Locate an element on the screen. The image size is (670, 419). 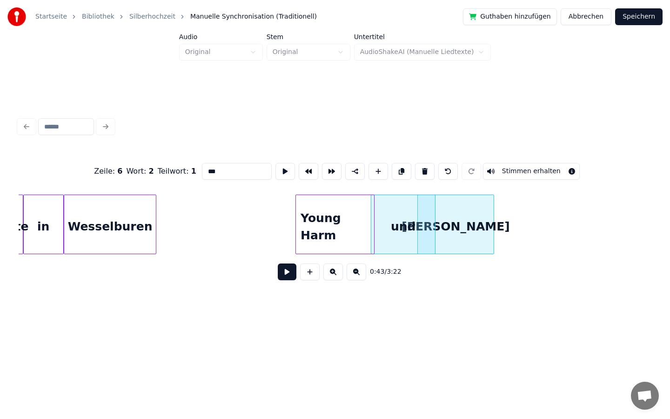
span: 0:43 is located at coordinates (377, 272).